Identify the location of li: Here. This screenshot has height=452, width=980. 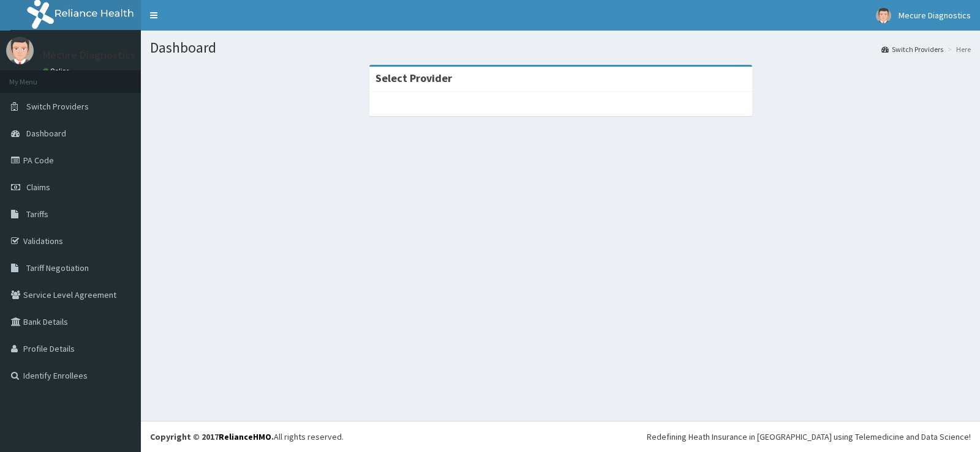
(957, 49).